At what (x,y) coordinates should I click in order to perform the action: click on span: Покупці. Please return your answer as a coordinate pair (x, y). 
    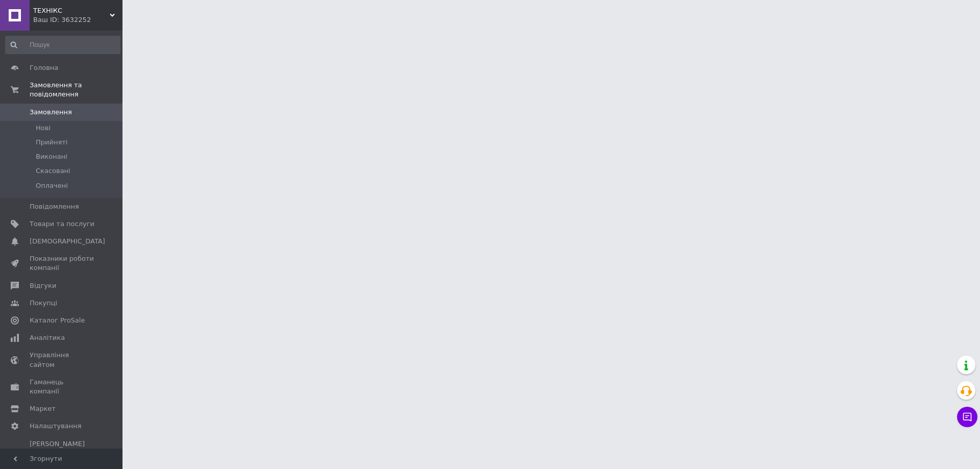
    Looking at the image, I should click on (44, 303).